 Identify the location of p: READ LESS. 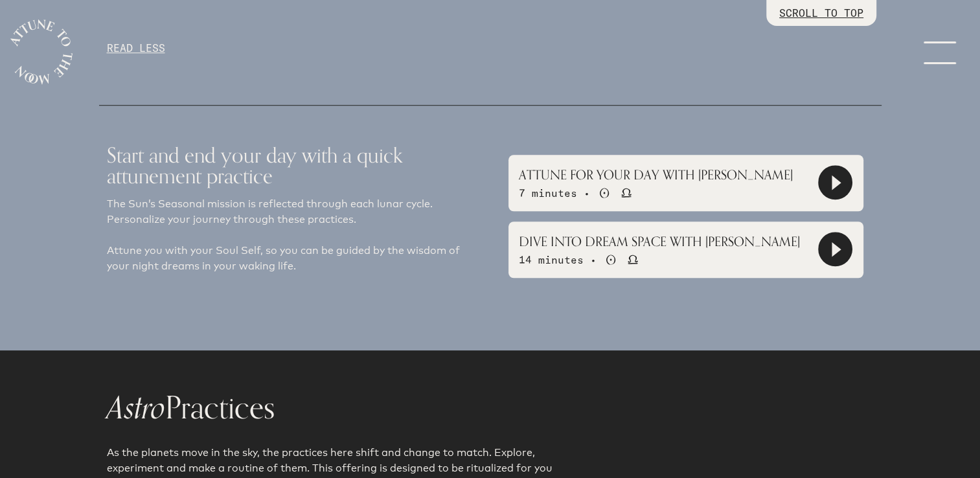
(295, 48).